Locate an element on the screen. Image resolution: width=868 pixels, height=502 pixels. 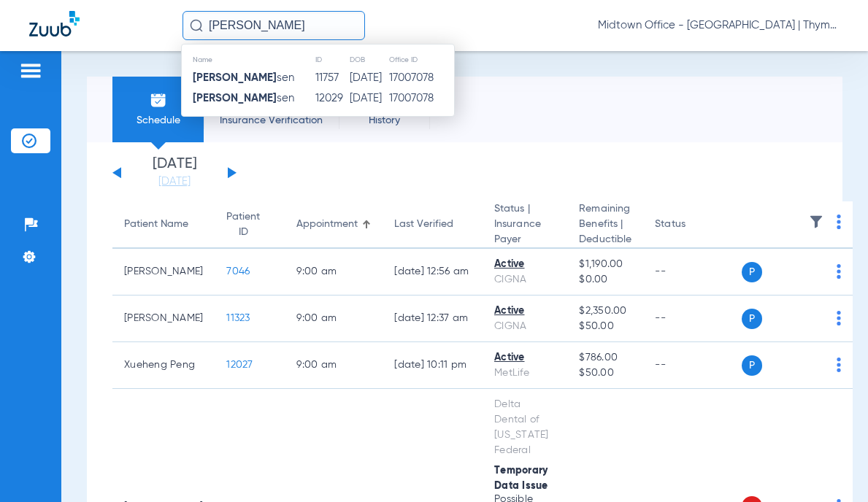
span: Temporary Data Issue is located at coordinates (521, 478).